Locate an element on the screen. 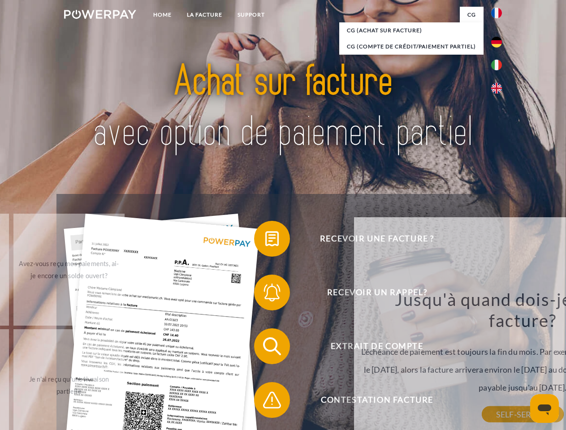 This screenshot has width=566, height=430. a: Extrait de compte is located at coordinates (370, 346).